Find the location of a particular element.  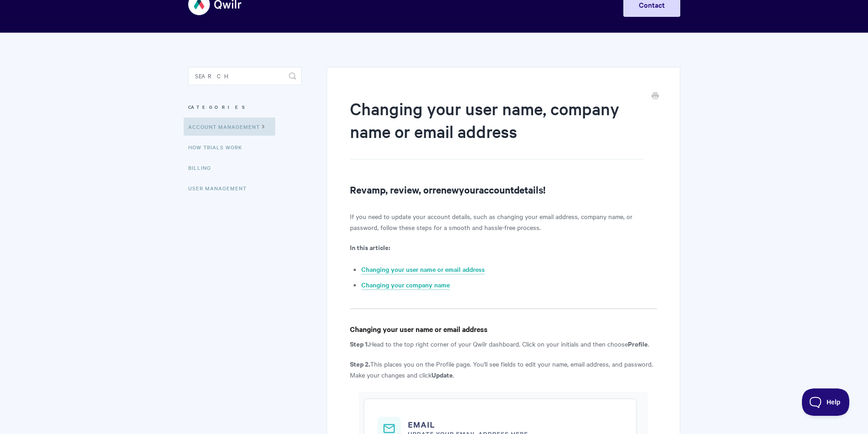

h2: renew account is located at coordinates (503, 190).